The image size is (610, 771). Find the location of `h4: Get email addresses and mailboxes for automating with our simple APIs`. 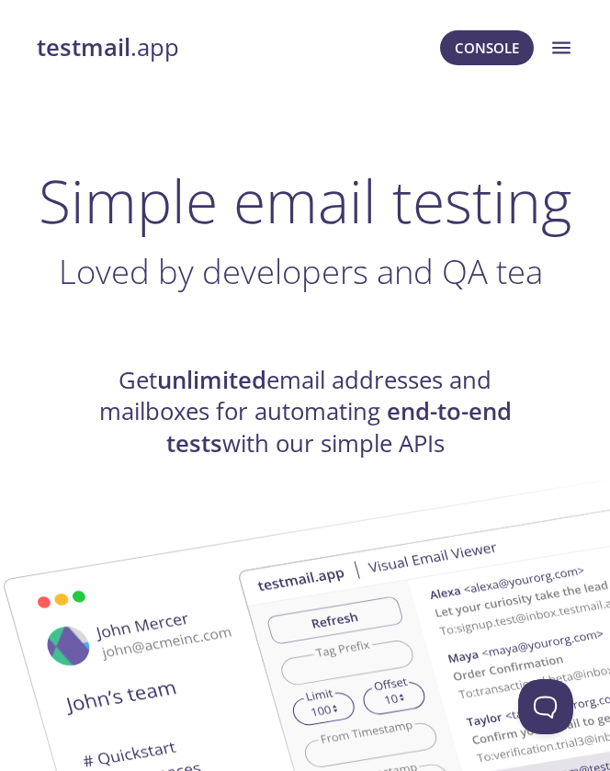

h4: Get email addresses and mailboxes for automating with our simple APIs is located at coordinates (305, 411).